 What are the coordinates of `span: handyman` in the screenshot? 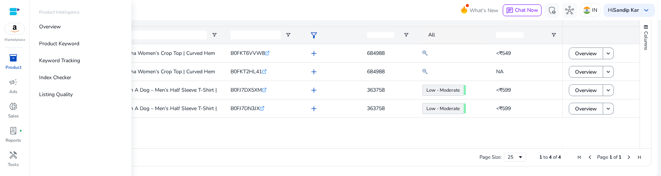 It's located at (13, 155).